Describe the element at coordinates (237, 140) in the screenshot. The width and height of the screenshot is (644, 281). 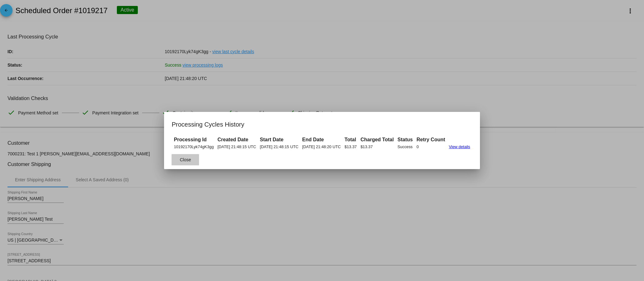
I see `th: Created Date` at that location.